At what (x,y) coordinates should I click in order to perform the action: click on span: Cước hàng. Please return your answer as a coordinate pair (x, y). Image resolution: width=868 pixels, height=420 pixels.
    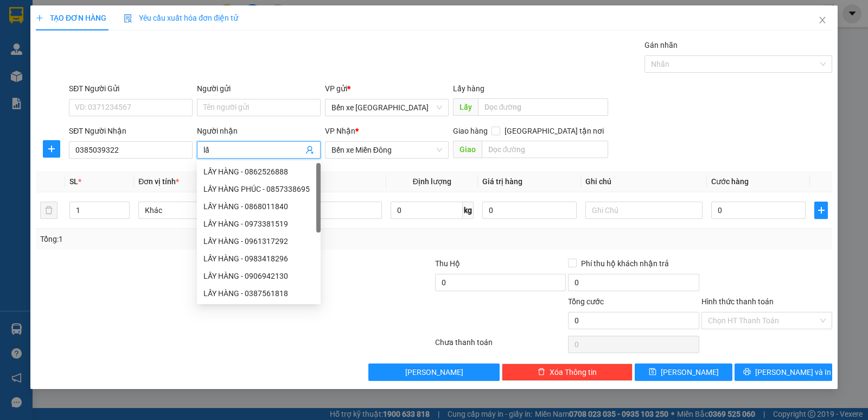
    Looking at the image, I should click on (730, 181).